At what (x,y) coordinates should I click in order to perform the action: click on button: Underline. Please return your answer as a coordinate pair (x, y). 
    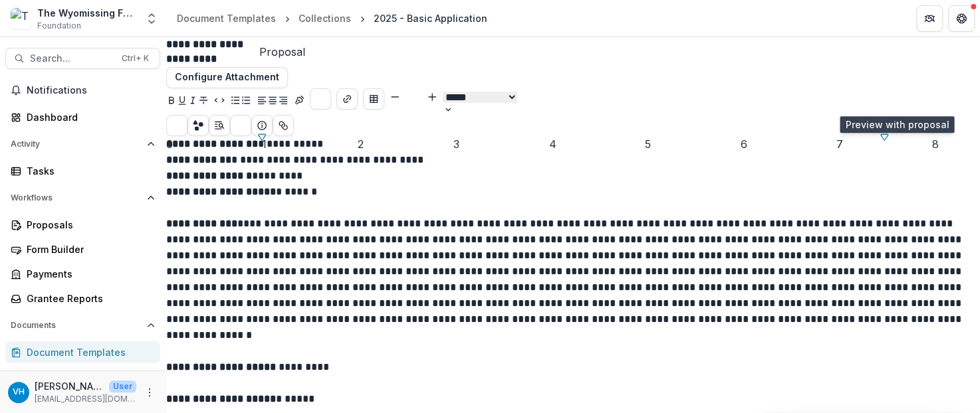
    Looking at the image, I should click on (182, 102).